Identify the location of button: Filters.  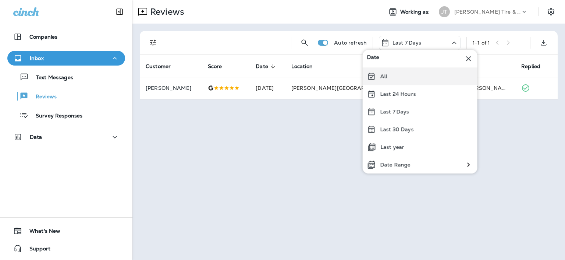
(153, 43).